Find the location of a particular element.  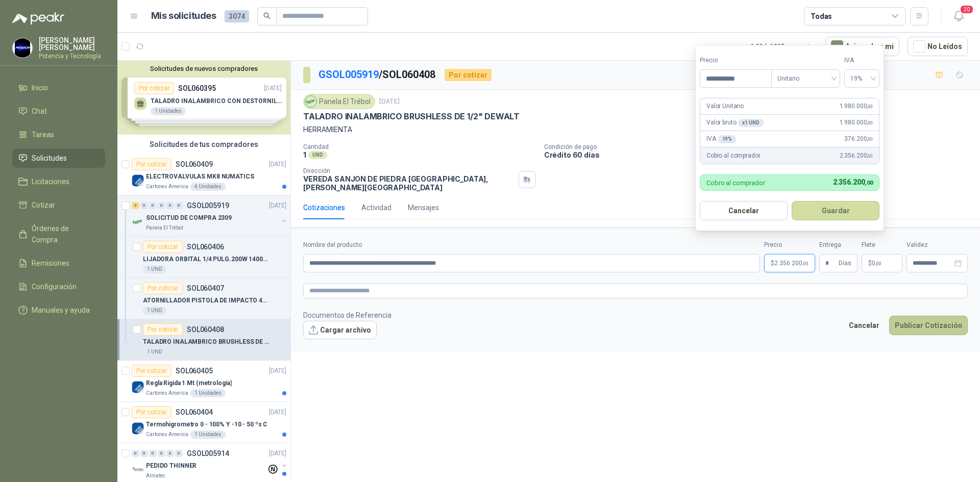

span: Inicio is located at coordinates (40, 87).